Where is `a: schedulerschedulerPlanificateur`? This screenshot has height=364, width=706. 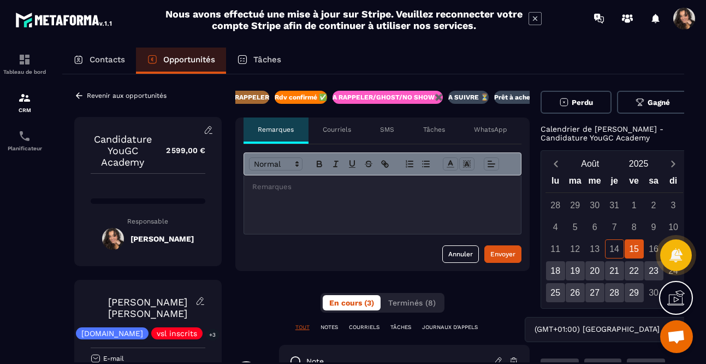 a: schedulerschedulerPlanificateur is located at coordinates (25, 140).